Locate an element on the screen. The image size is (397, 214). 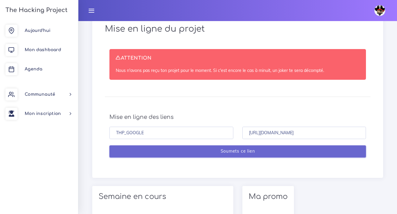
span: Agenda is located at coordinates (33, 69).